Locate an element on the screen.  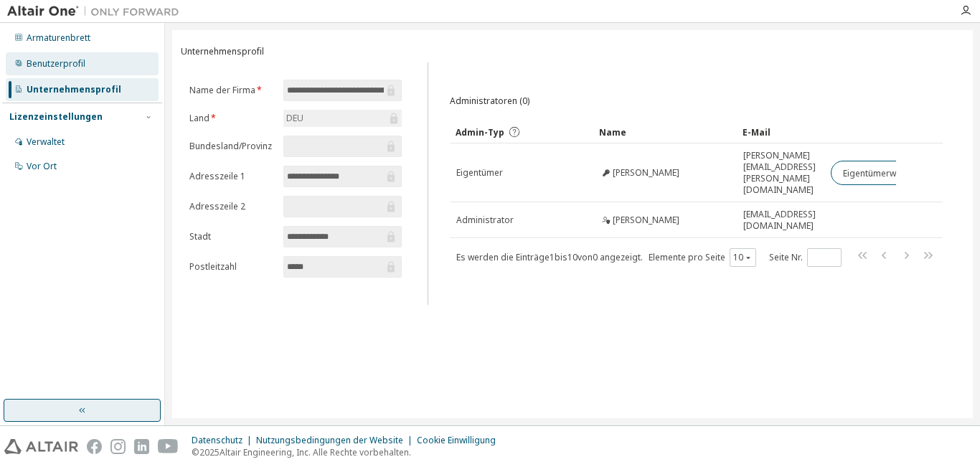
img: linkedin.svg is located at coordinates (142, 446).